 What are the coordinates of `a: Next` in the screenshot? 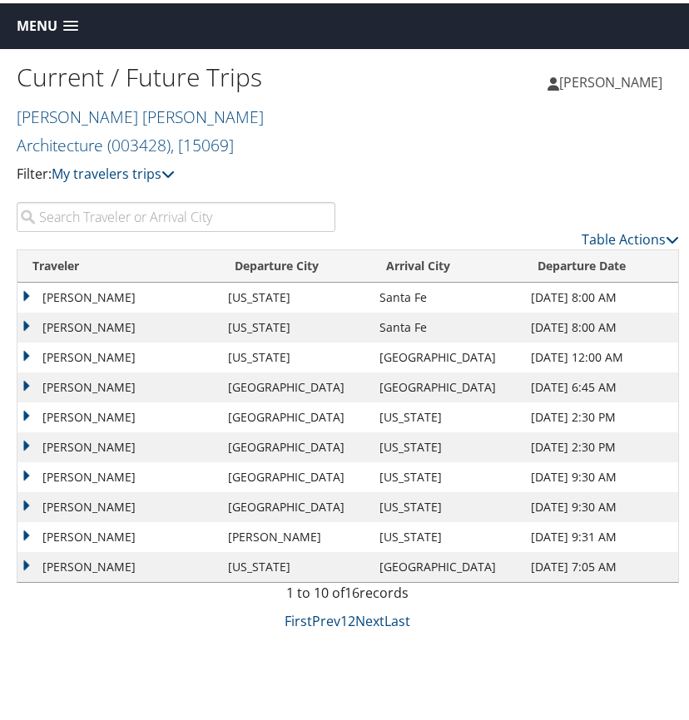 It's located at (370, 618).